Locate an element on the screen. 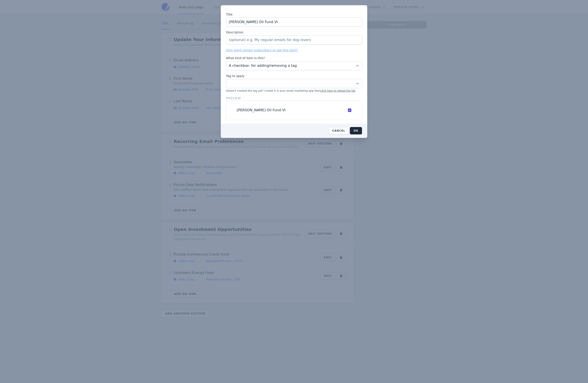  span: Title is located at coordinates (230, 15).